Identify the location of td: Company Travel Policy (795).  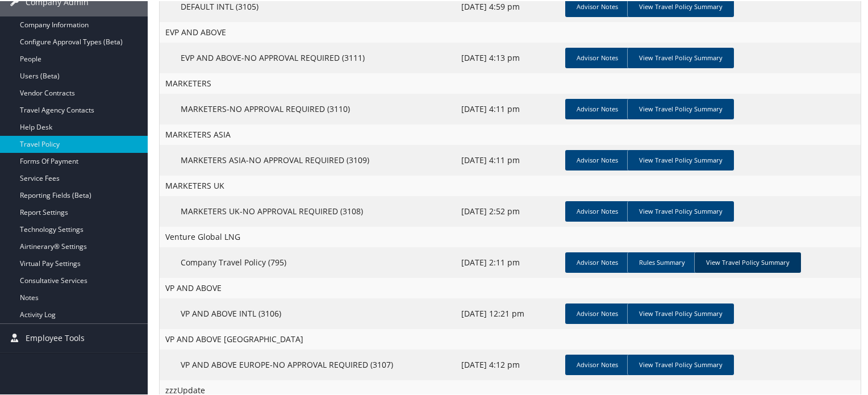
(307, 261).